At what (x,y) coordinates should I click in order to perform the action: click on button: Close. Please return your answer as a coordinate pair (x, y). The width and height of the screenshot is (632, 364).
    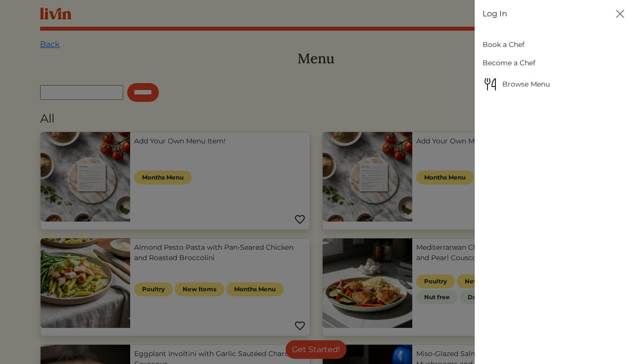
    Looking at the image, I should click on (620, 14).